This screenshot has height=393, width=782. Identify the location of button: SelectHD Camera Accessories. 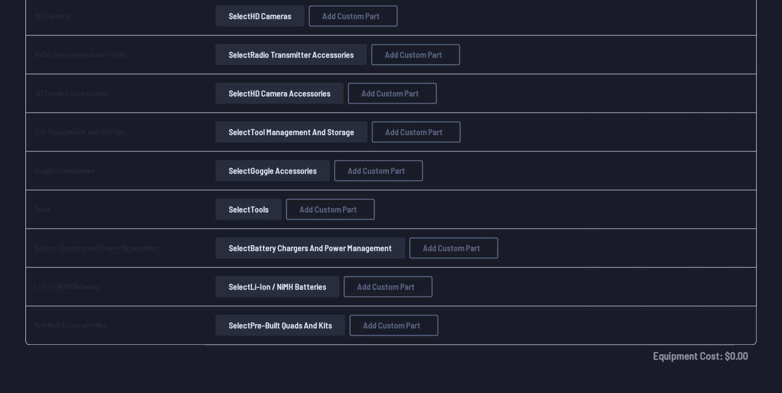
(279, 93).